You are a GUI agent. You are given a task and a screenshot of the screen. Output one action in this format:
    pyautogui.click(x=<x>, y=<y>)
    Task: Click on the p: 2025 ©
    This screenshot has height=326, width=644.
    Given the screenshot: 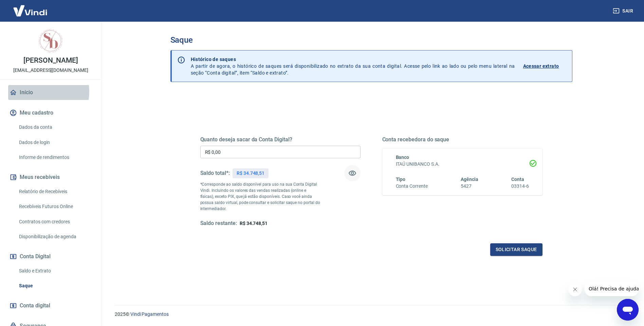 What is the action you would take?
    pyautogui.click(x=371, y=314)
    